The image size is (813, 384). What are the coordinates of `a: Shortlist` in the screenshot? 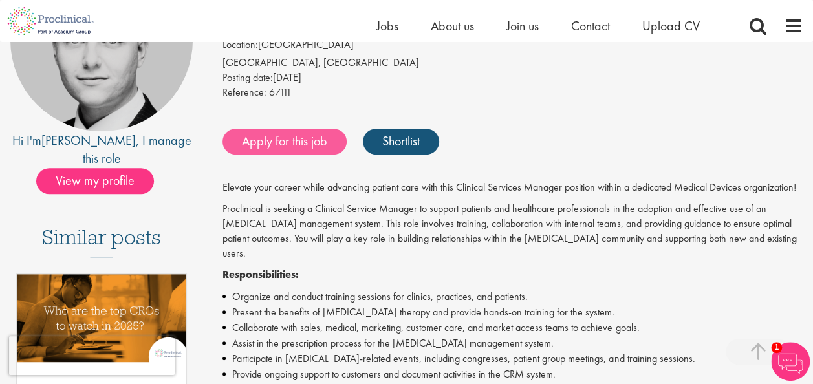 It's located at (401, 142).